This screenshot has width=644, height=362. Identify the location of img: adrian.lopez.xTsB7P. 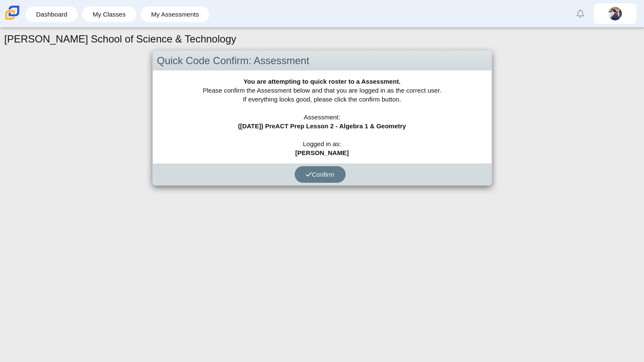
(615, 14).